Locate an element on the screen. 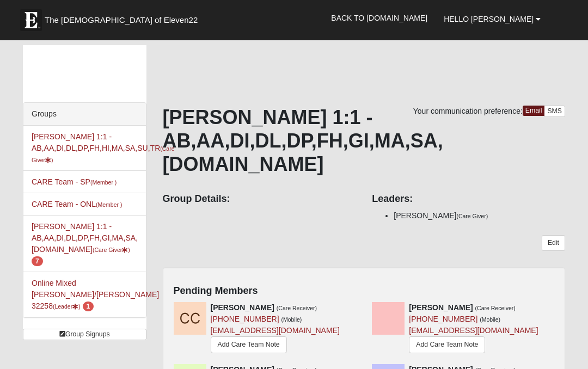 Image resolution: width=588 pixels, height=369 pixels. a: Edit is located at coordinates (554, 243).